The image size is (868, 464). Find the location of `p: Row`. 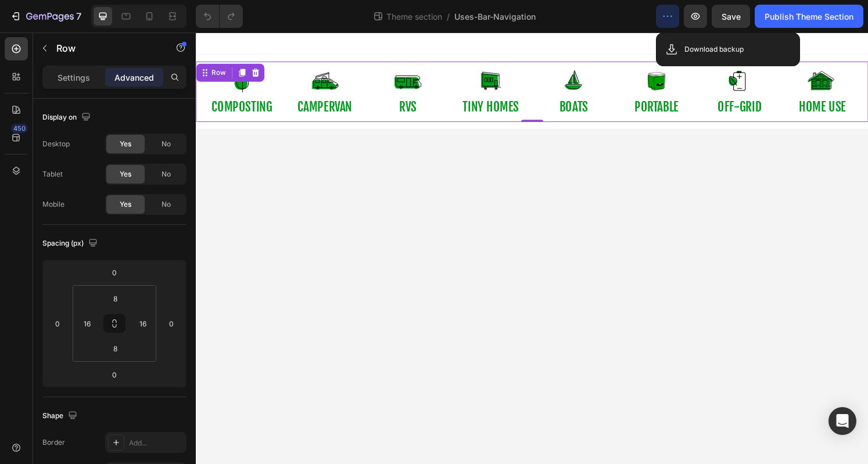

p: Row is located at coordinates (106, 48).